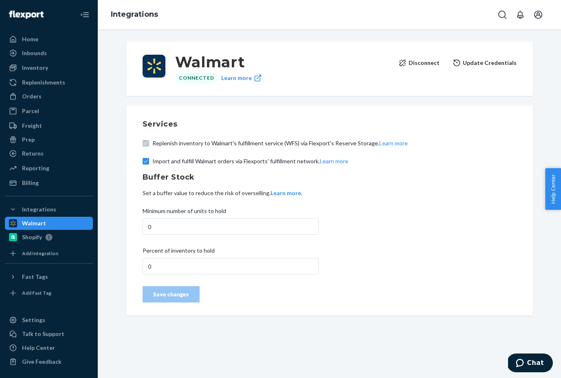  I want to click on div: Fast Tags, so click(35, 276).